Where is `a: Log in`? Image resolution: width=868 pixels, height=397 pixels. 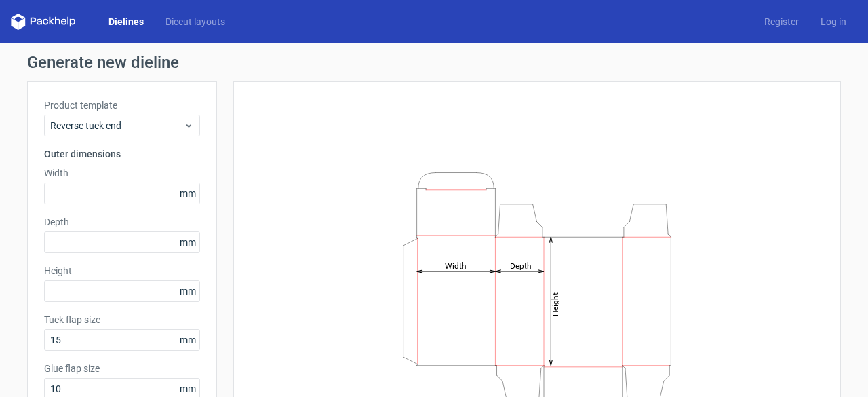
a: Log in is located at coordinates (833, 22).